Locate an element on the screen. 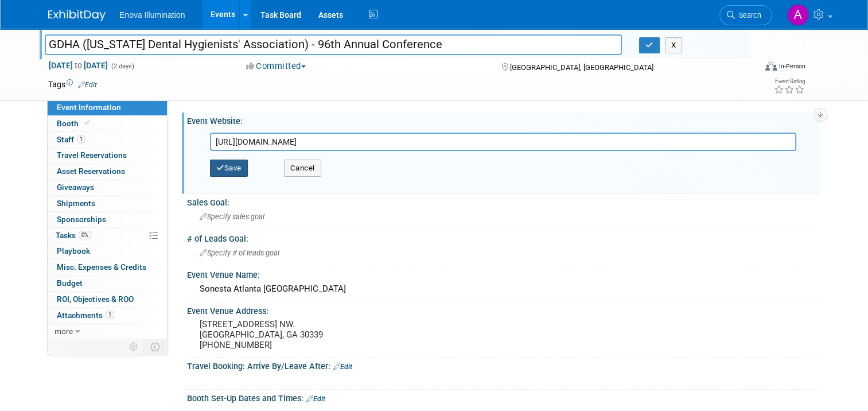  span: Misc. Expenses & Credits is located at coordinates (102, 267).